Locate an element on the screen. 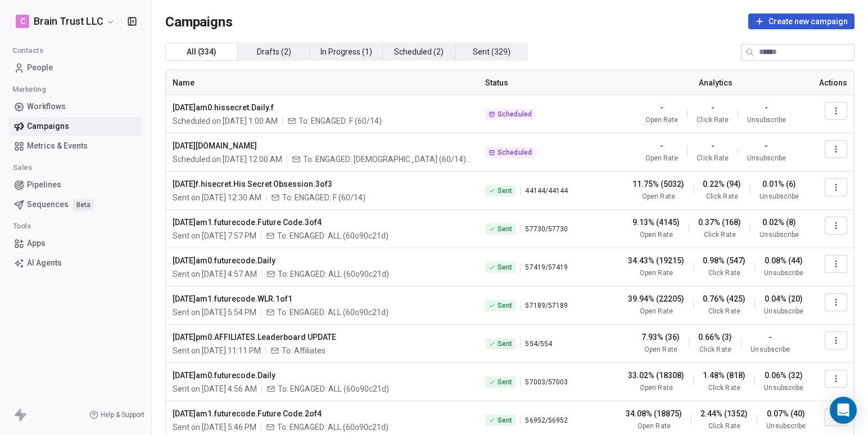 This screenshot has width=868, height=435. span: 44144 / 44144 is located at coordinates (546, 191).